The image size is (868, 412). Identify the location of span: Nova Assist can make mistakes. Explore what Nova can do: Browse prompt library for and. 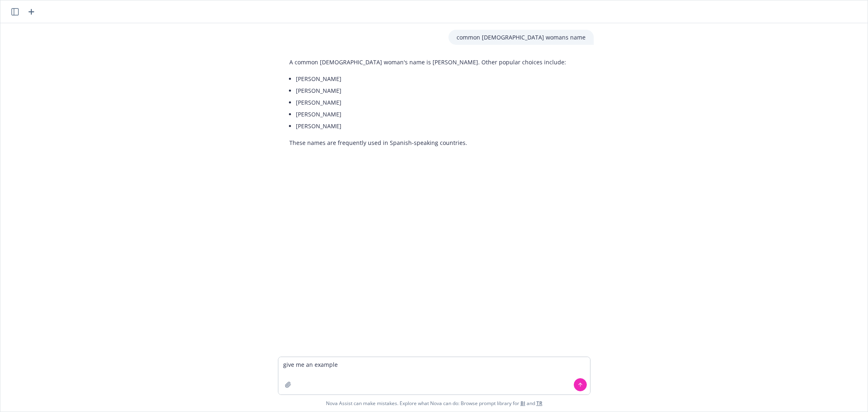
(434, 403).